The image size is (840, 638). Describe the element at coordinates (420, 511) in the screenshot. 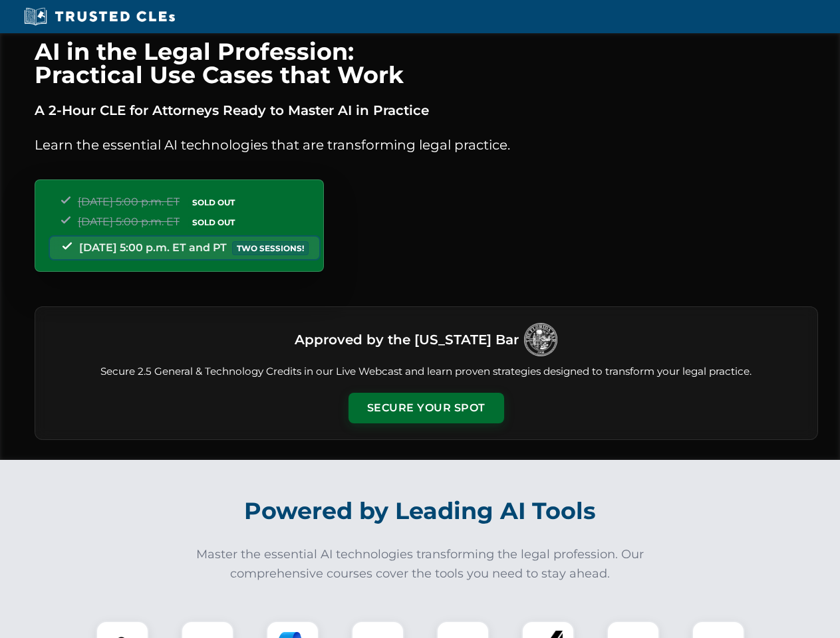

I see `h2: Powered by Leading AI Tools` at that location.